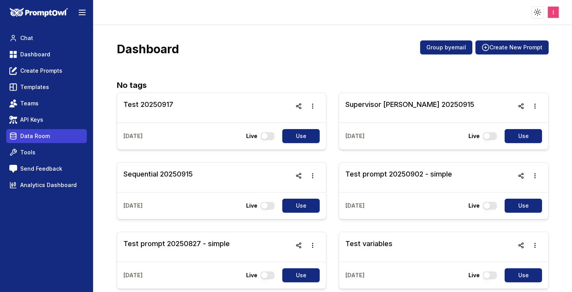 Image resolution: width=572 pixels, height=292 pixels. What do you see at coordinates (46, 185) in the screenshot?
I see `a: Analytics Dashboard` at bounding box center [46, 185].